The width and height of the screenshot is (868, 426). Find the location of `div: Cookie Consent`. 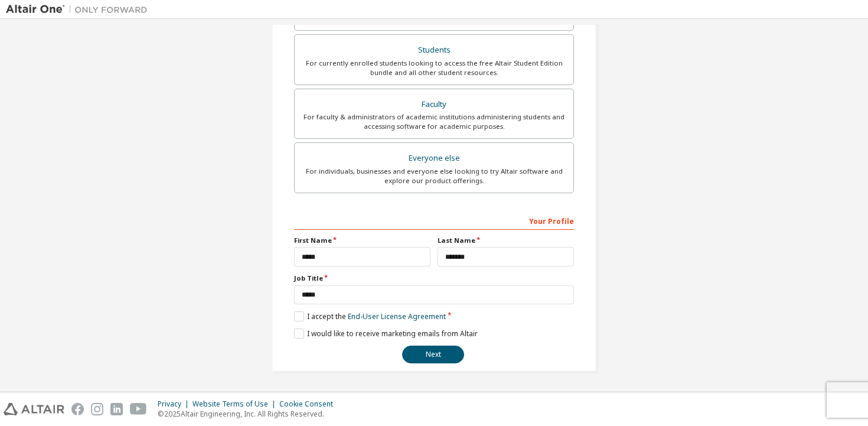

div: Cookie Consent is located at coordinates (310, 404).